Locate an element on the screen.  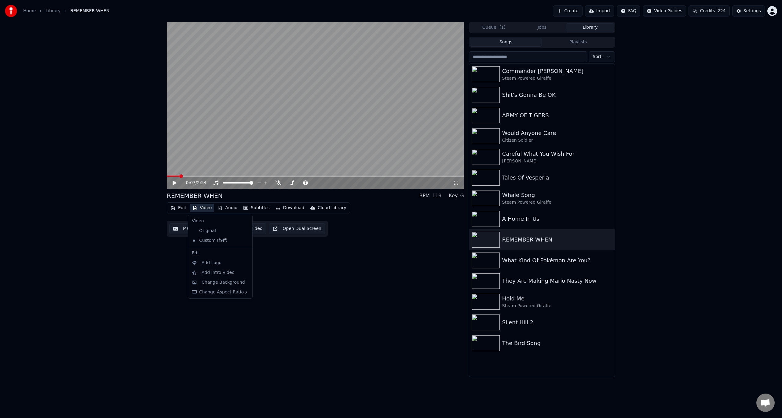
div: Tales Of Vesperia is located at coordinates (557, 178).